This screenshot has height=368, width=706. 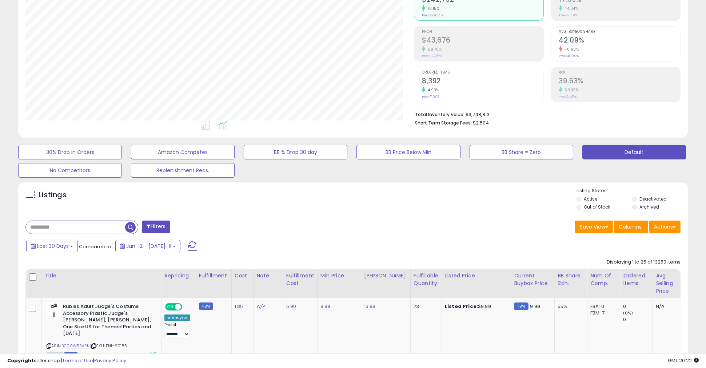 What do you see at coordinates (570, 306) in the screenshot?
I see `div: 55%` at bounding box center [570, 306].